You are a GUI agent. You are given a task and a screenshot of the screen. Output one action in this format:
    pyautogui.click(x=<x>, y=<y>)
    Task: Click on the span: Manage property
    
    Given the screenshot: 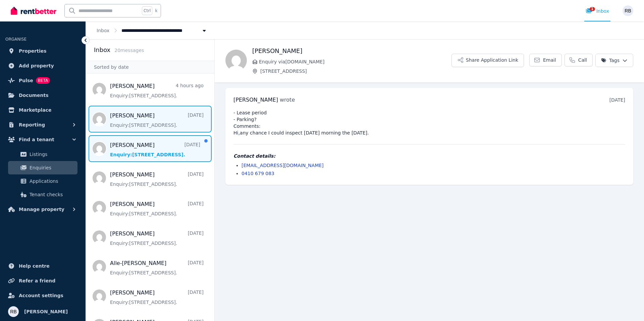 What is the action you would take?
    pyautogui.click(x=42, y=210)
    